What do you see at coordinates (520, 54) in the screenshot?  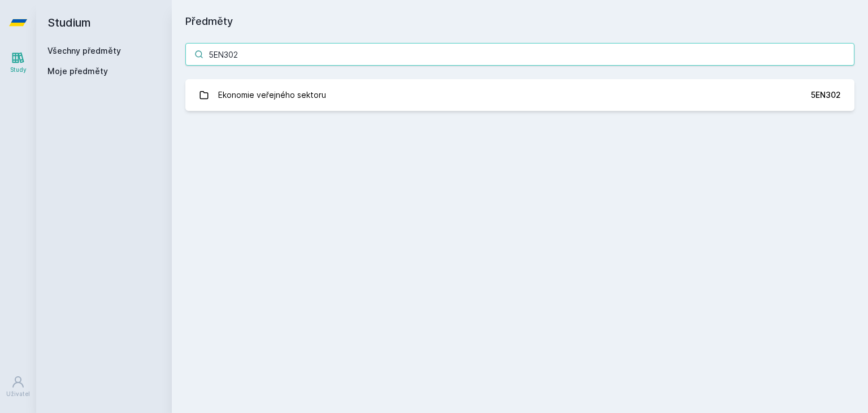 I see `input: Název nebo ident předmětu…` at bounding box center [520, 54].